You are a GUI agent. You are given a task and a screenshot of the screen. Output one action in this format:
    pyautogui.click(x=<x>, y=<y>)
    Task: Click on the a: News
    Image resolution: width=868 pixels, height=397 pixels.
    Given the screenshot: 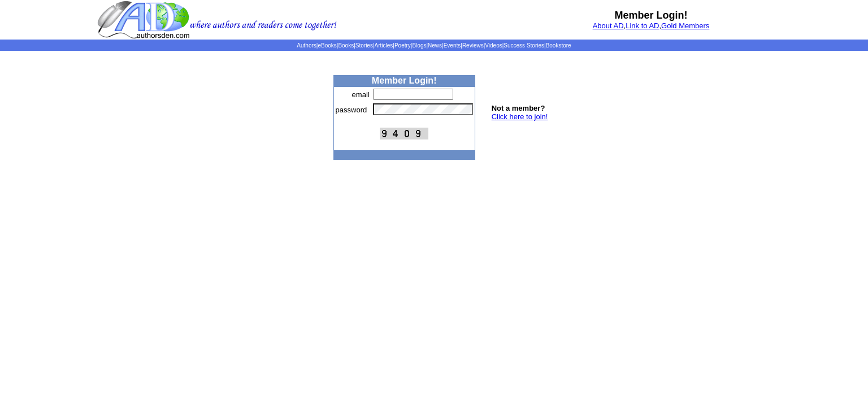 What is the action you would take?
    pyautogui.click(x=434, y=45)
    